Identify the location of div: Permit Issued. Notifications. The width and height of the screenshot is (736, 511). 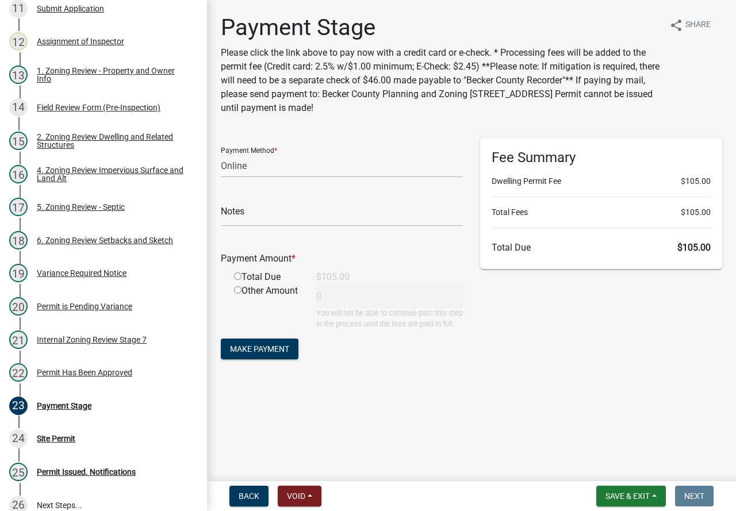
(86, 472).